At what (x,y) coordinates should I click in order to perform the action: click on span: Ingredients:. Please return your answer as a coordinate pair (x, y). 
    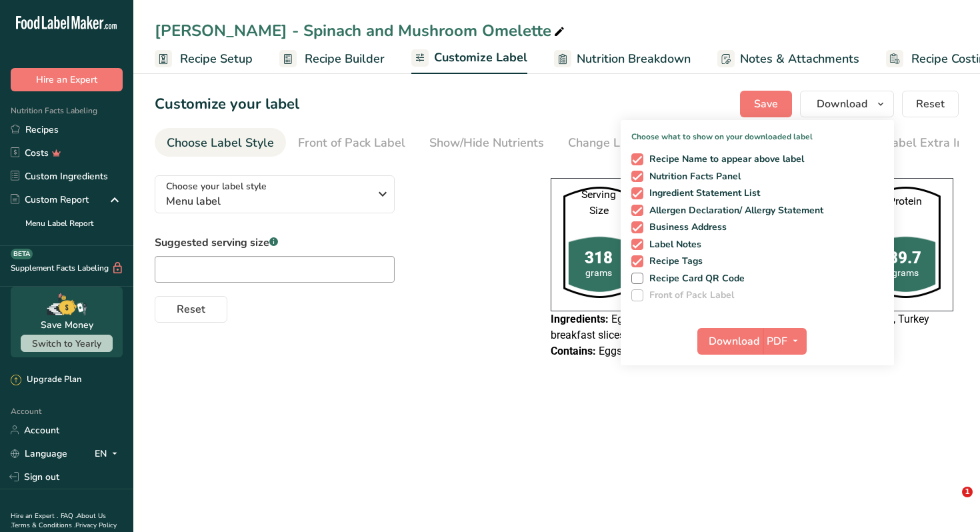
    Looking at the image, I should click on (579, 319).